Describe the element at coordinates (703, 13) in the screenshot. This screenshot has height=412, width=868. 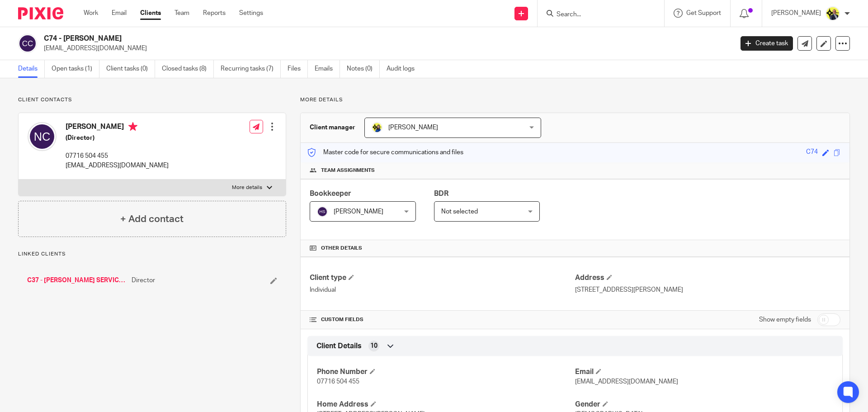
I see `span: Get Support` at that location.